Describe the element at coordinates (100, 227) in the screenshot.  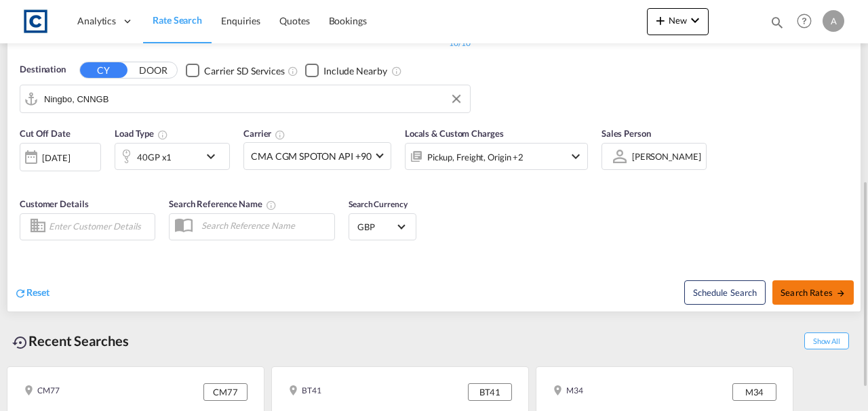
I see `input: Enter Customer Details` at that location.